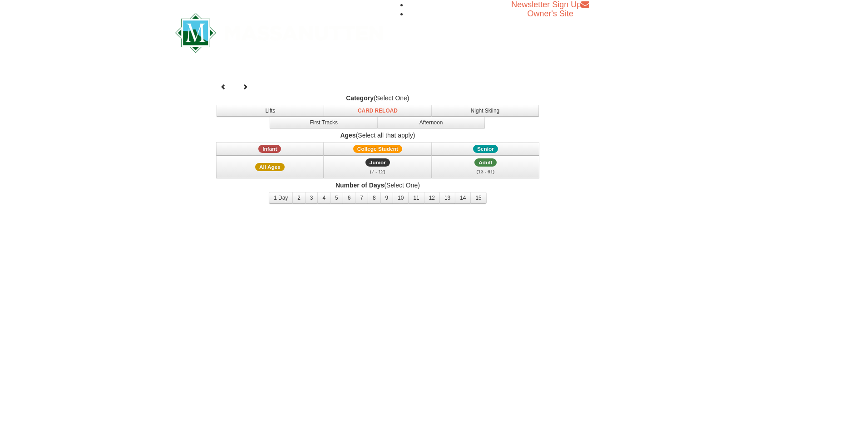 The height and width of the screenshot is (433, 868). I want to click on button: 12, so click(431, 198).